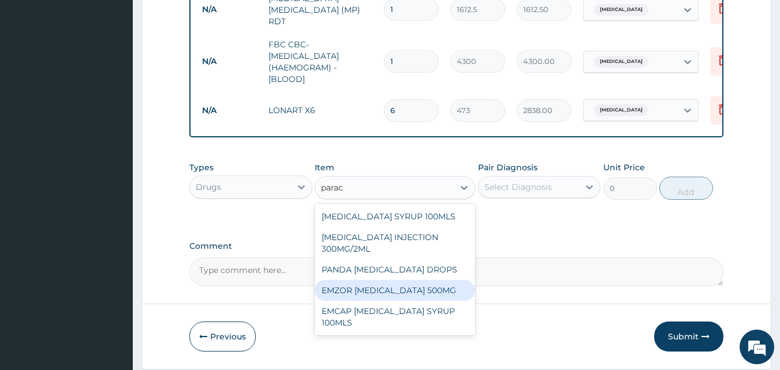 The image size is (780, 370). Describe the element at coordinates (127, 72) in the screenshot. I see `div: Chat with us now` at that location.